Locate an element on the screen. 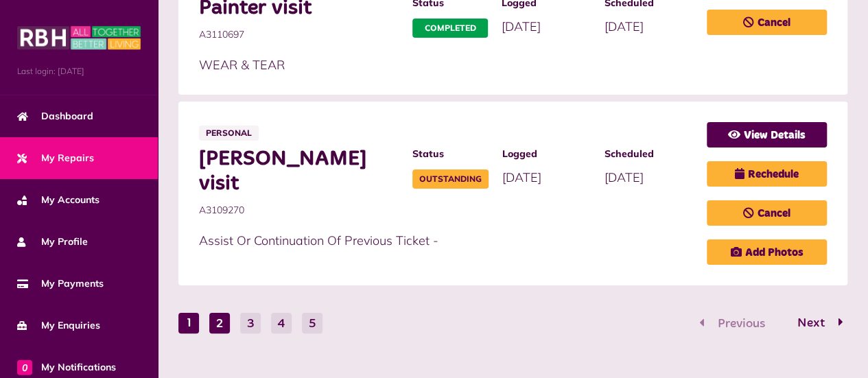  span: My Accounts is located at coordinates (58, 199).